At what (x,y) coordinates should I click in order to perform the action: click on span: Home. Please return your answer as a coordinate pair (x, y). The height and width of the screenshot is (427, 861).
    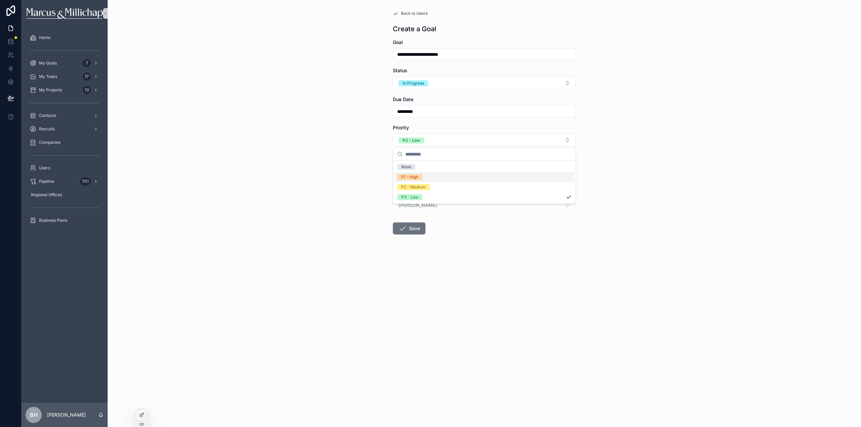
    Looking at the image, I should click on (45, 38).